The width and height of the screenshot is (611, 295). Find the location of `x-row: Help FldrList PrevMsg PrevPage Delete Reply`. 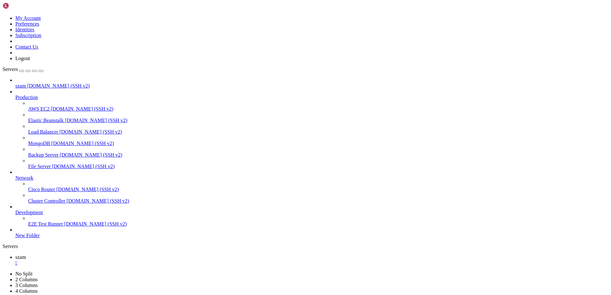

x-row: Help FldrList PrevMsg PrevPage Delete Reply is located at coordinates (264, 244).